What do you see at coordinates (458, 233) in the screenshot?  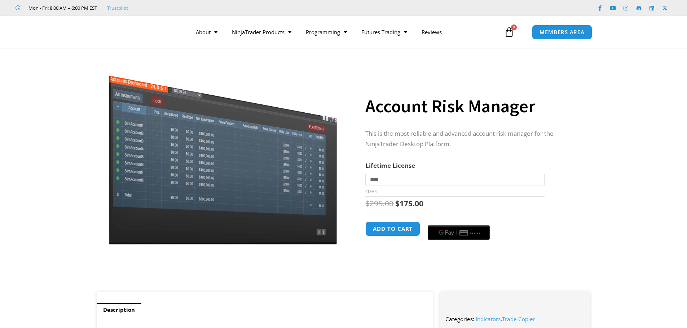 I see `button: Buy with GPay` at bounding box center [458, 233].